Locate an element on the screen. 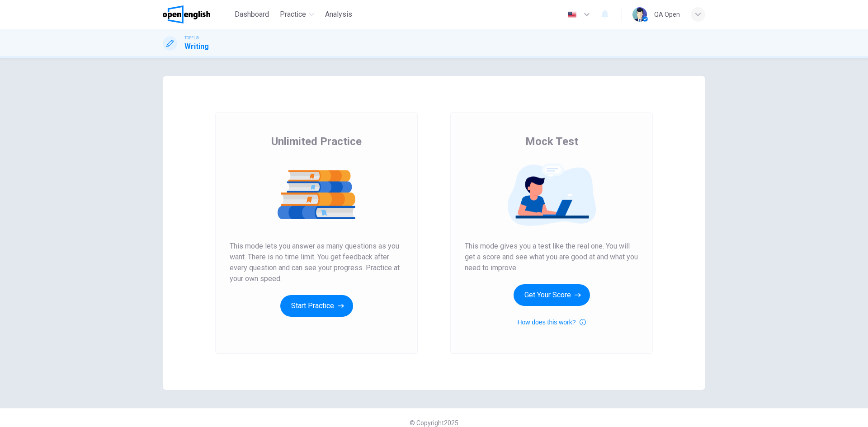 Image resolution: width=868 pixels, height=427 pixels. button: How does this work? is located at coordinates (551, 322).